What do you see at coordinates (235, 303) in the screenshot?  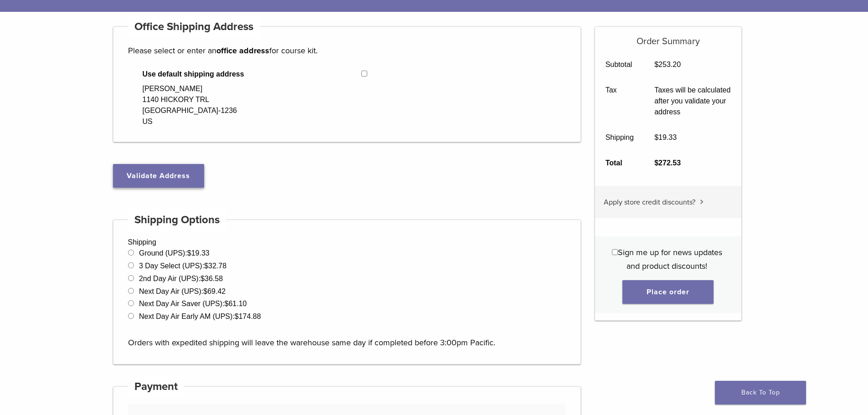 I see `bdi: 61.10` at bounding box center [235, 303].